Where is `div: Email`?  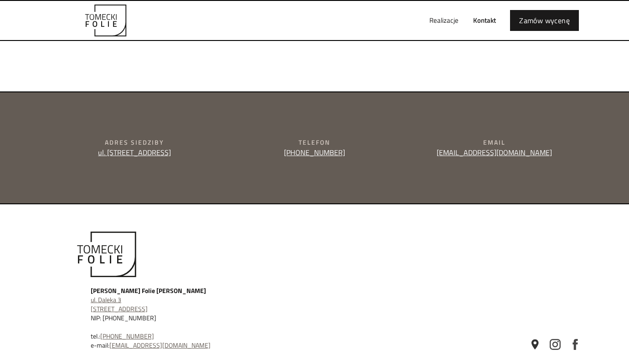
div: Email is located at coordinates (493, 142).